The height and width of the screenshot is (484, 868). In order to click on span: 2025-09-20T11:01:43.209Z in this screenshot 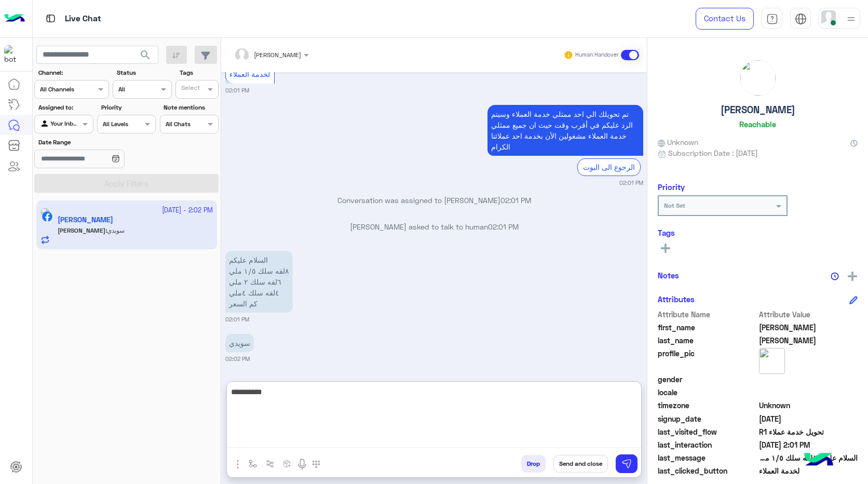, I will do `click(808, 444)`.